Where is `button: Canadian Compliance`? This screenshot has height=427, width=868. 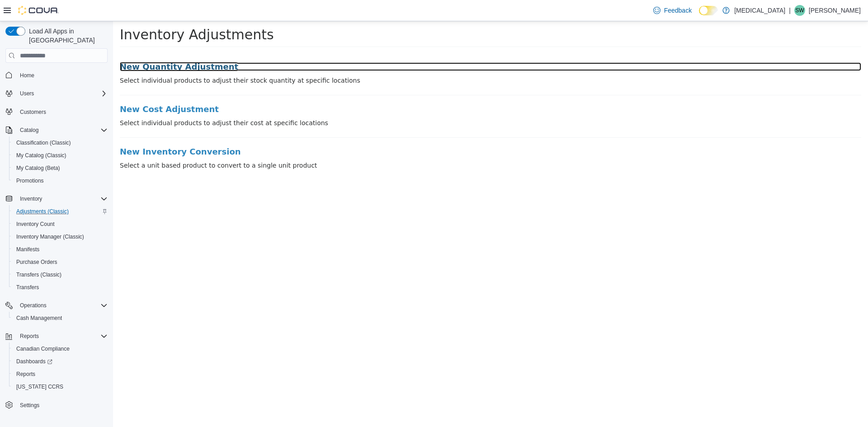
button: Canadian Compliance is located at coordinates (60, 349).